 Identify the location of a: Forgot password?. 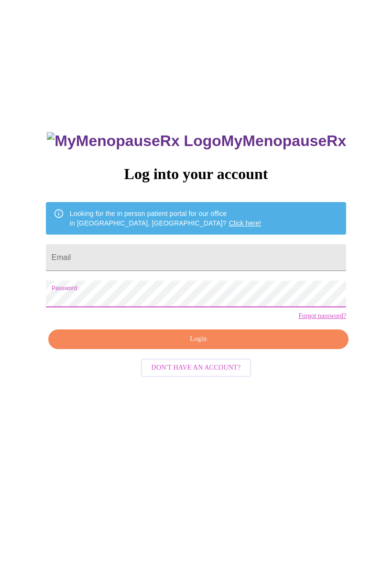
(322, 316).